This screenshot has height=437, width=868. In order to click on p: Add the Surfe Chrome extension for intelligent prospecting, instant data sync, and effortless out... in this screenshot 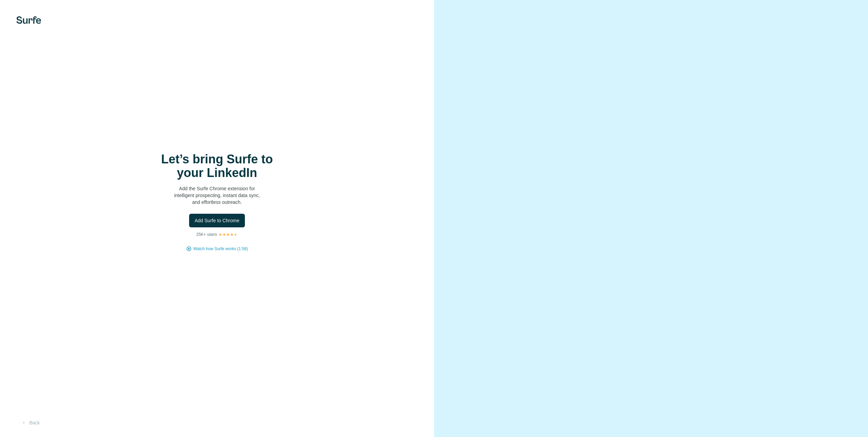, I will do `click(217, 195)`.